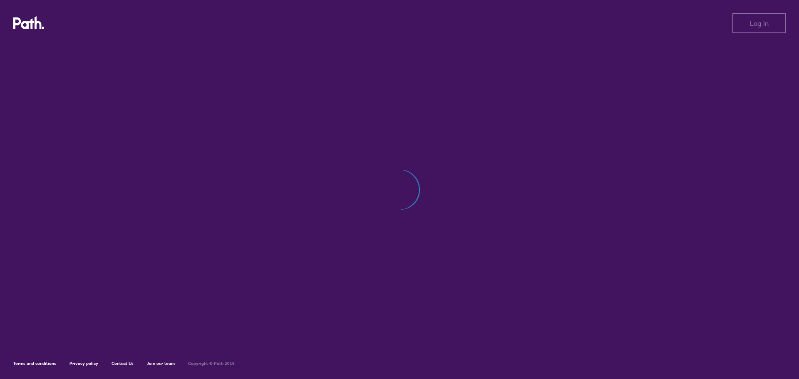 The height and width of the screenshot is (379, 799). I want to click on a: Contact Us, so click(122, 363).